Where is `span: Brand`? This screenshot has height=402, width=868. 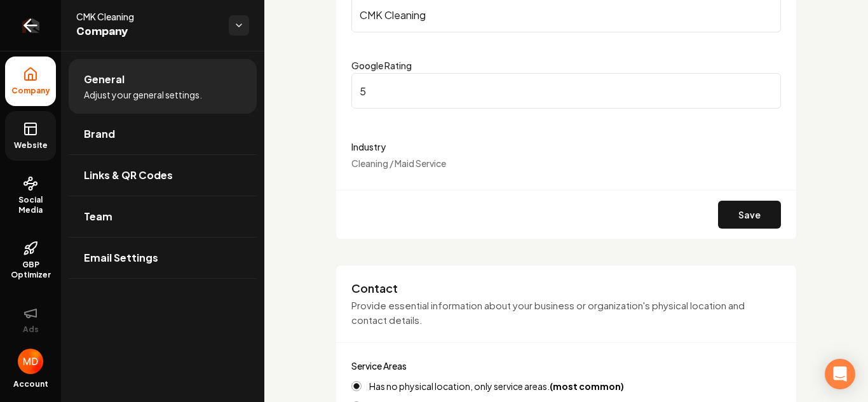 span: Brand is located at coordinates (99, 134).